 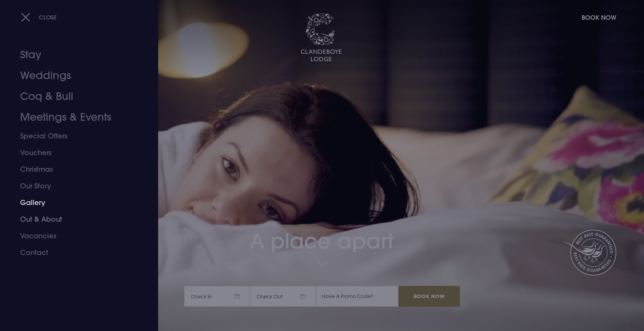 I want to click on a: Out & About, so click(x=75, y=220).